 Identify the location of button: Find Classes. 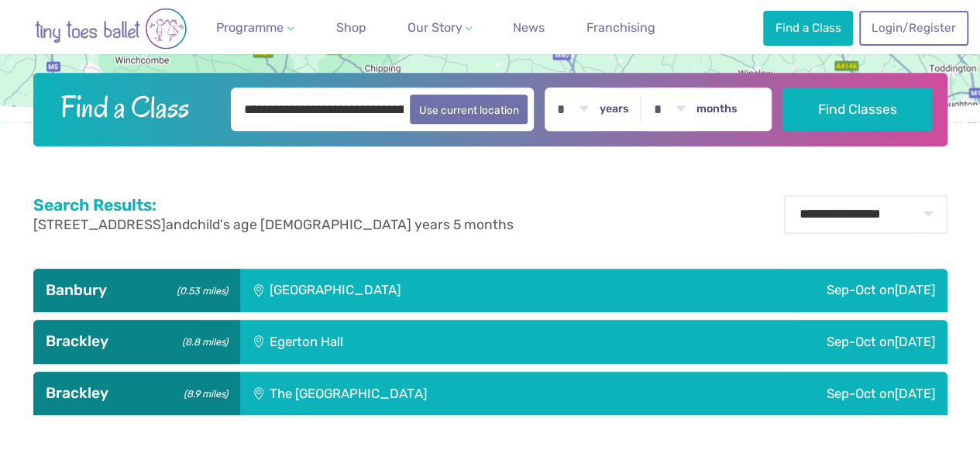
(857, 110).